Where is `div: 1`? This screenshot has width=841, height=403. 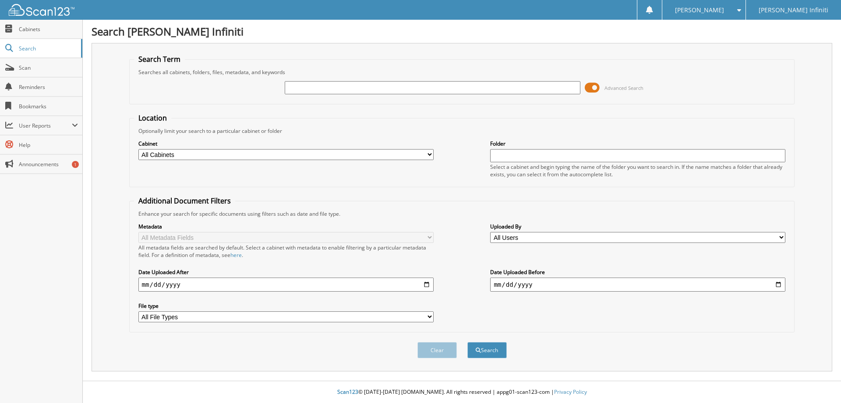 div: 1 is located at coordinates (75, 164).